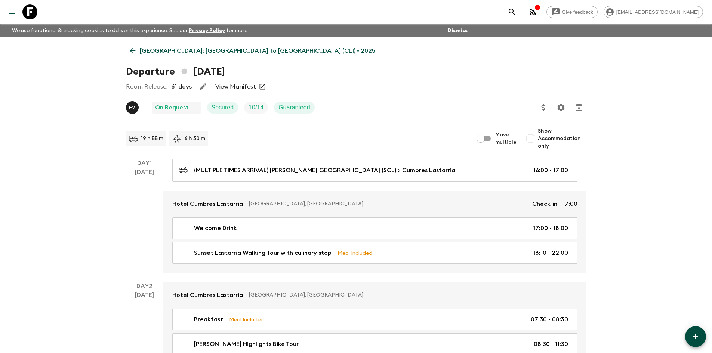 This screenshot has width=712, height=353. What do you see at coordinates (572, 12) in the screenshot?
I see `a: Give feedback` at bounding box center [572, 12].